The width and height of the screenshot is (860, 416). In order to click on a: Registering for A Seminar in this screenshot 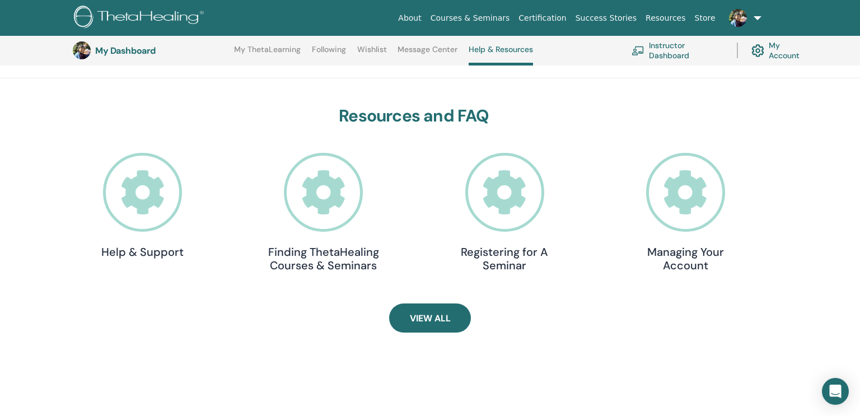, I will do `click(504, 212)`.